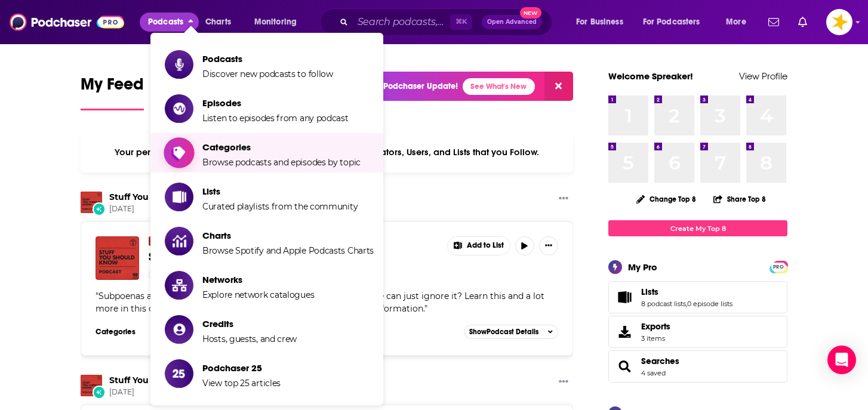 The height and width of the screenshot is (410, 868). What do you see at coordinates (172, 275) in the screenshot?
I see `button: 51m 57s` at bounding box center [172, 275].